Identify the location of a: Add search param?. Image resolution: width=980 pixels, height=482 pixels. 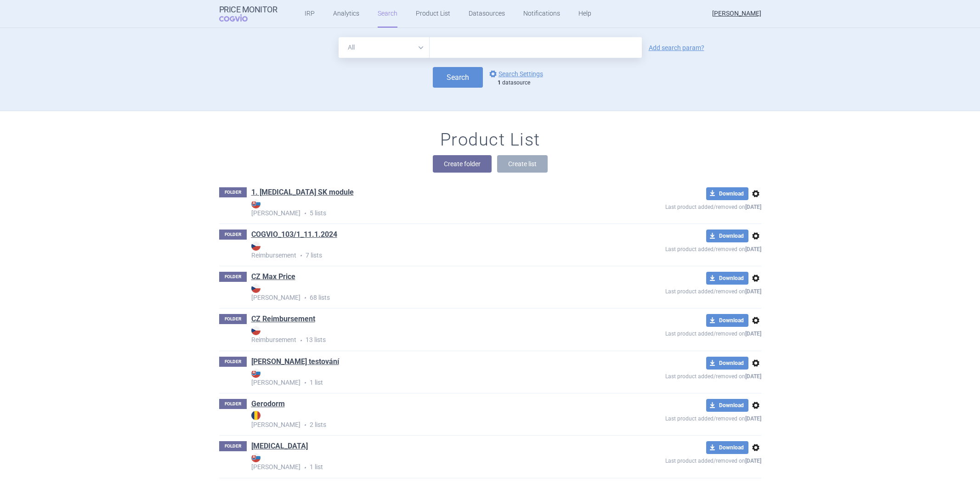
(677, 48).